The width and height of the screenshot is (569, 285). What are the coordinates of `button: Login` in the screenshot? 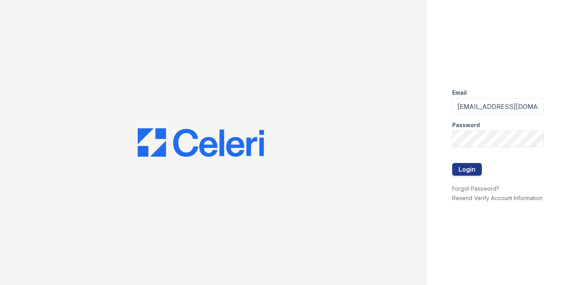 It's located at (466, 169).